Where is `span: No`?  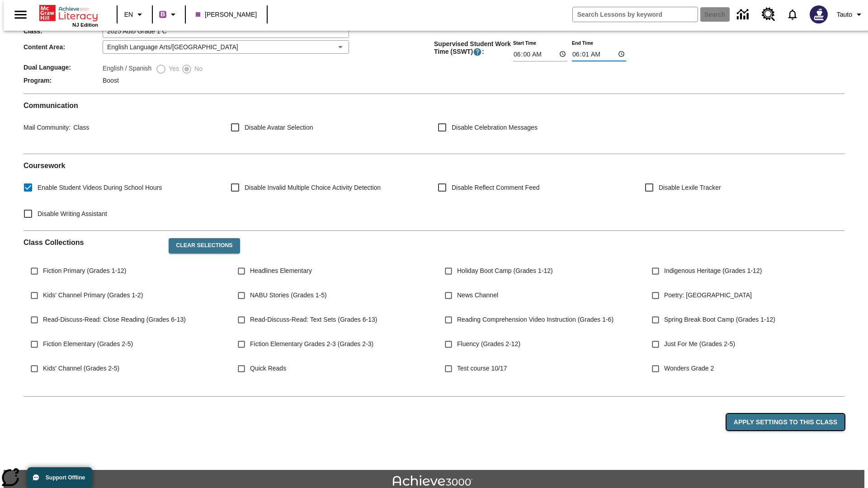
span: No is located at coordinates (197, 69).